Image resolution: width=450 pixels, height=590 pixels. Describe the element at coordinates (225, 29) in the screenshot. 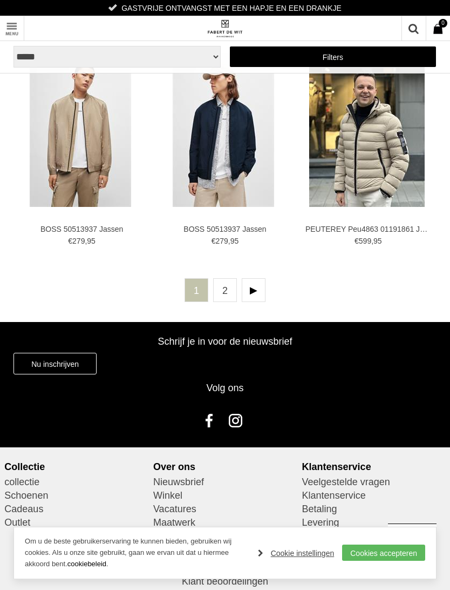

I see `img: Fabert de Wit` at that location.